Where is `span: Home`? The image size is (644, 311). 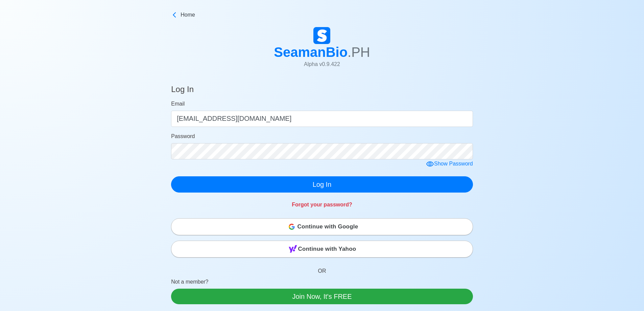 span: Home is located at coordinates (188, 15).